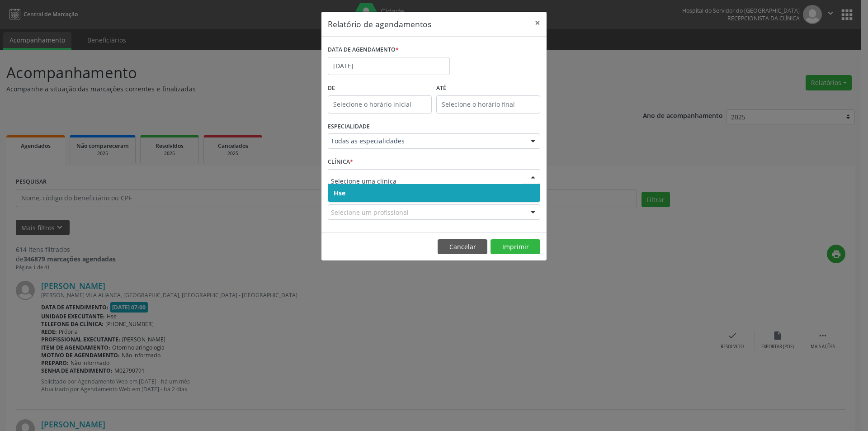  Describe the element at coordinates (538, 23) in the screenshot. I see `button: Close` at that location.